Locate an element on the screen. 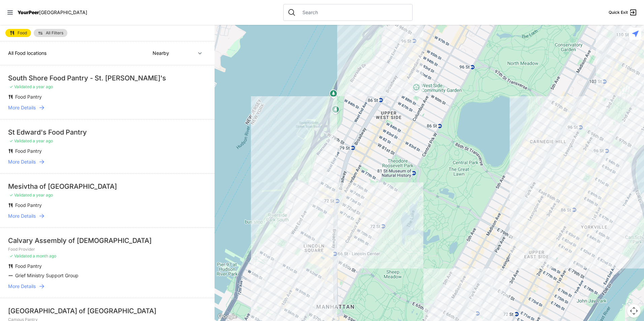  p: Food Provider is located at coordinates (107, 250).